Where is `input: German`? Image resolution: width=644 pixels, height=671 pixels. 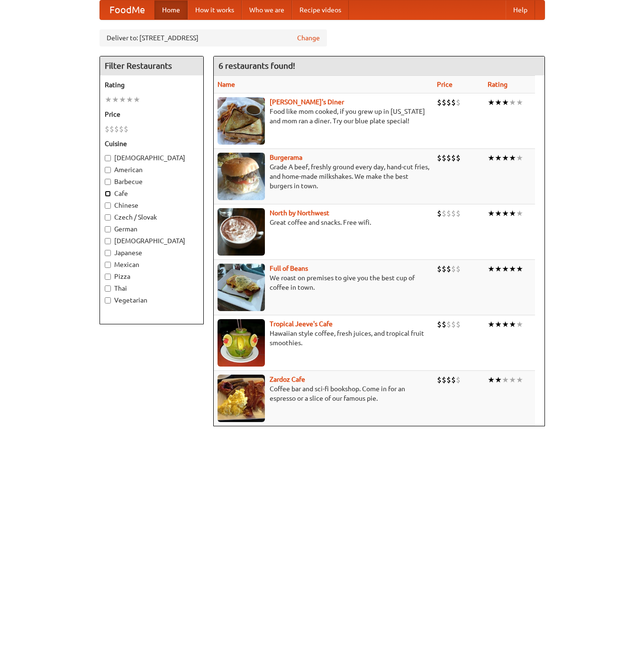 input: German is located at coordinates (108, 229).